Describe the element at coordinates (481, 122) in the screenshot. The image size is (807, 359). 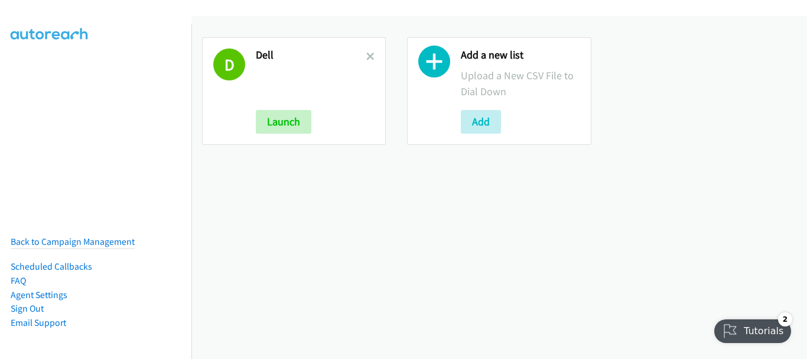
I see `button: Add` at that location.